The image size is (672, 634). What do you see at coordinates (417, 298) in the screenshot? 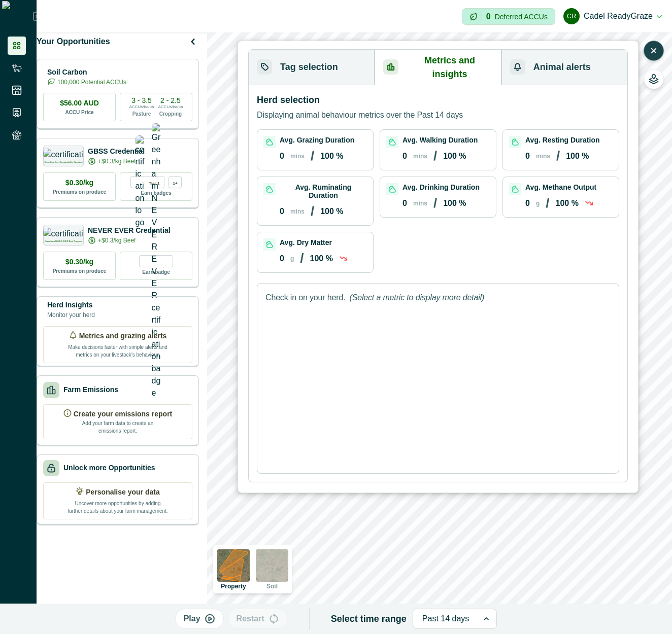
I see `p: (Select a metric to display more detail)` at bounding box center [417, 298].